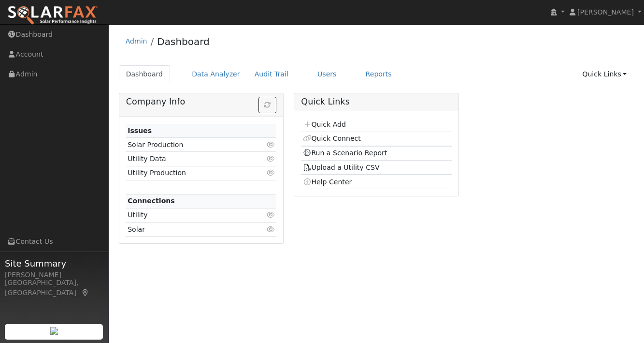  I want to click on span: Site Summary, so click(54, 263).